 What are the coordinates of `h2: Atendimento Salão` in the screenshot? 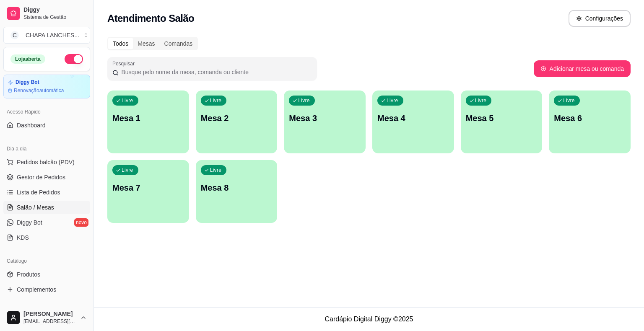 It's located at (150, 18).